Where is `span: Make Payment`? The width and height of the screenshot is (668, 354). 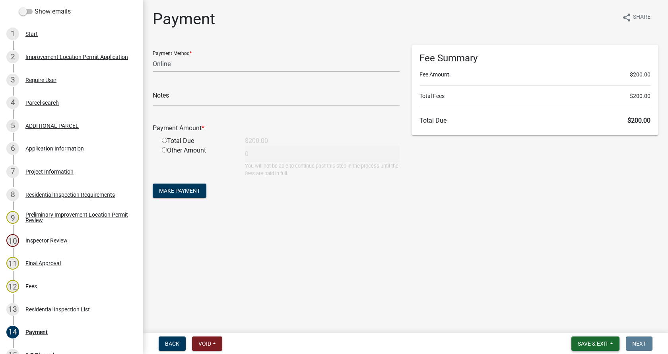
span: Make Payment is located at coordinates (179, 190).